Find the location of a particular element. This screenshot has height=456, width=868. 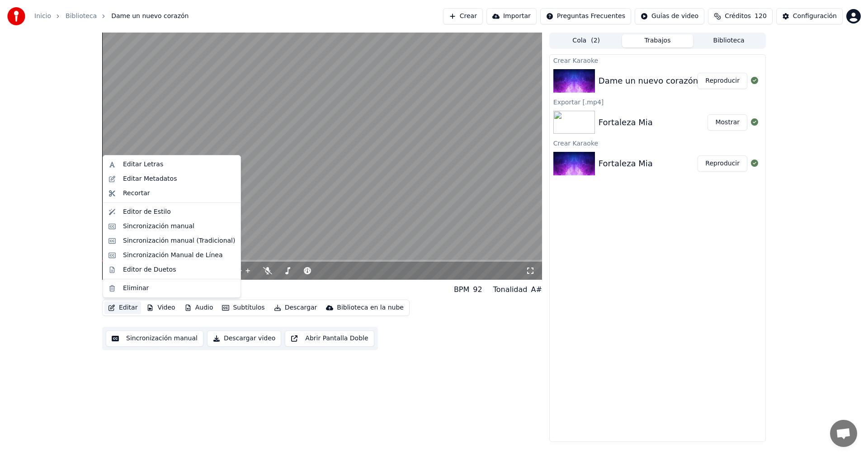

div: BPM is located at coordinates (462, 290).